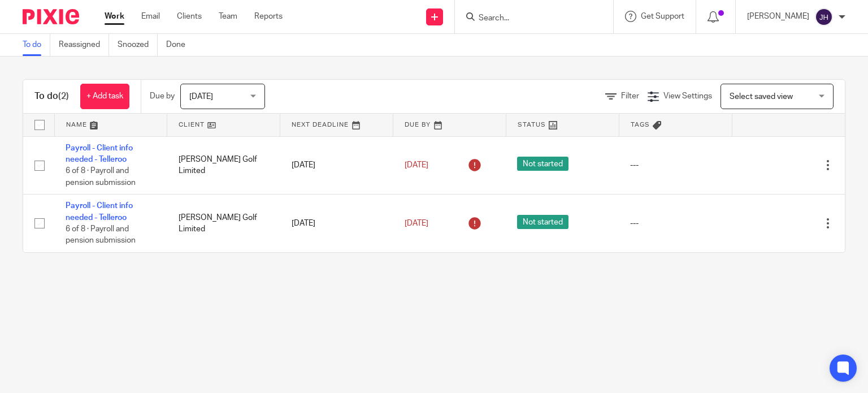 The height and width of the screenshot is (393, 868). What do you see at coordinates (84, 45) in the screenshot?
I see `a: Reassigned` at bounding box center [84, 45].